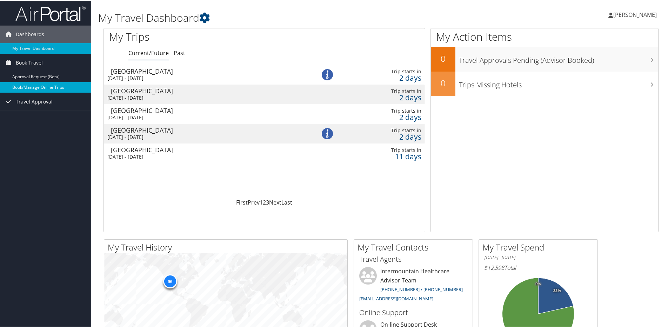 This screenshot has width=668, height=327. Describe the element at coordinates (51, 13) in the screenshot. I see `img: airportal-logo.png` at that location.